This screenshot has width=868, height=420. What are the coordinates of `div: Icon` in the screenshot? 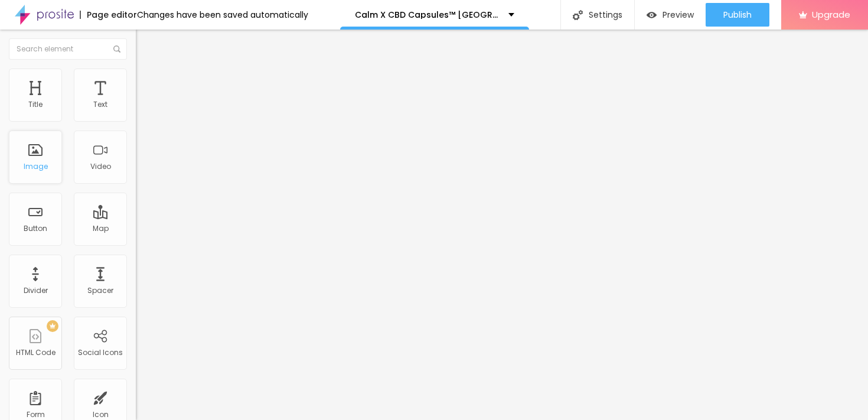 It's located at (100, 415).